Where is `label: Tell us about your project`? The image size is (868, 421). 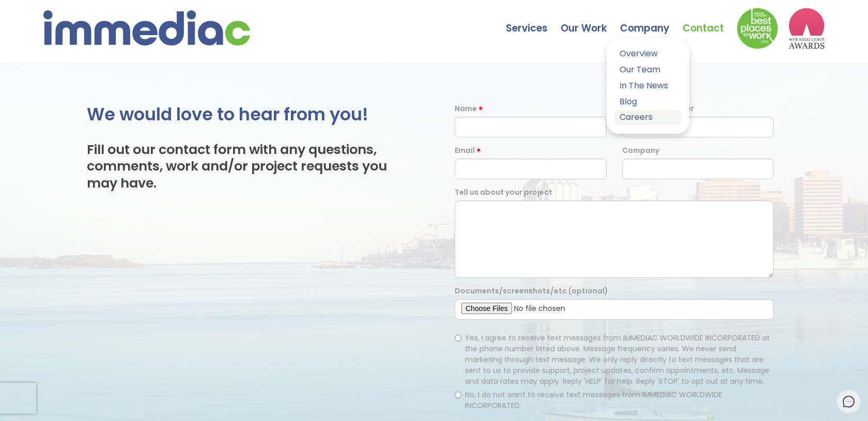 label: Tell us about your project is located at coordinates (503, 192).